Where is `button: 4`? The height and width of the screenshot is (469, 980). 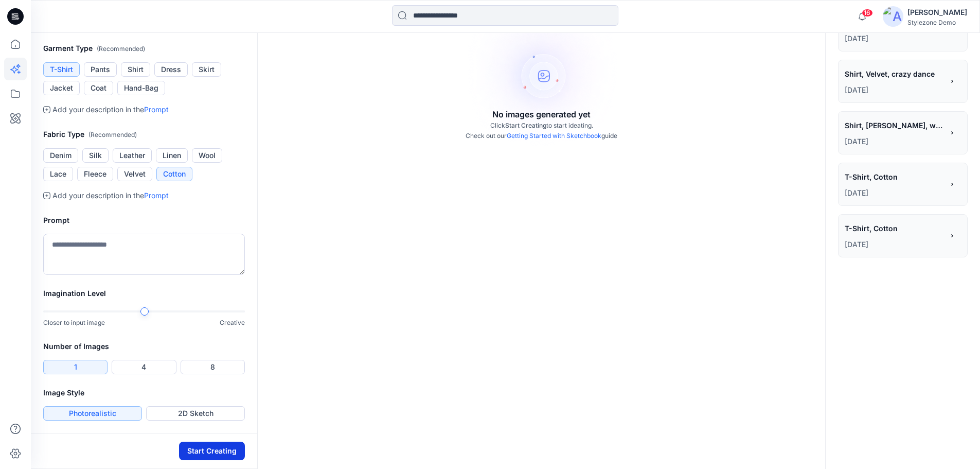 button: 4 is located at coordinates (144, 366).